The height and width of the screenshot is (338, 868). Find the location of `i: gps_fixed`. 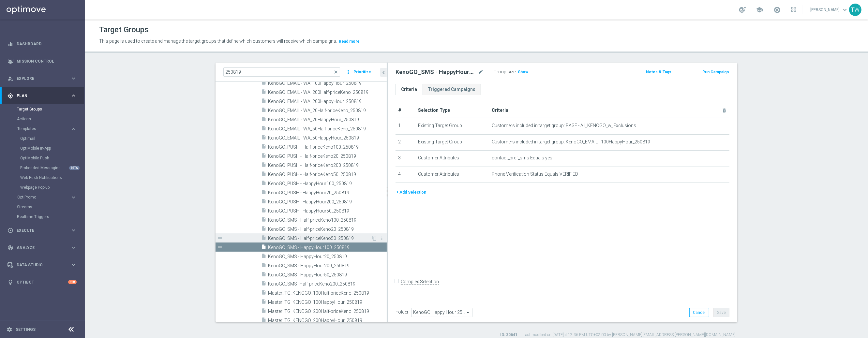

i: gps_fixed is located at coordinates (10, 96).